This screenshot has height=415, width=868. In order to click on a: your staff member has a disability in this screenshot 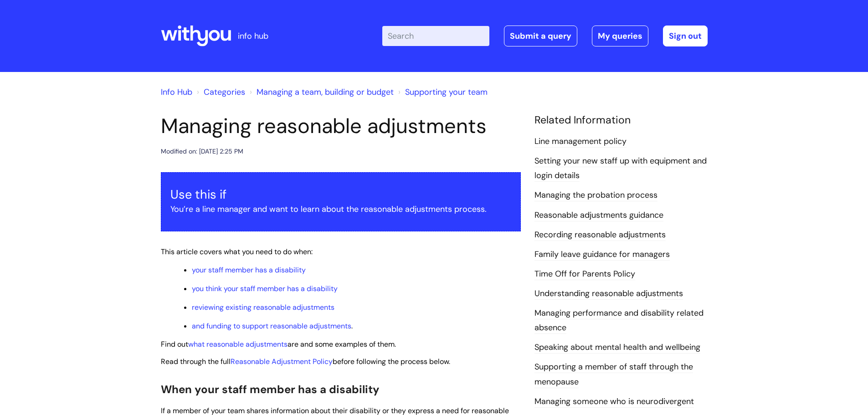, I will do `click(249, 270)`.